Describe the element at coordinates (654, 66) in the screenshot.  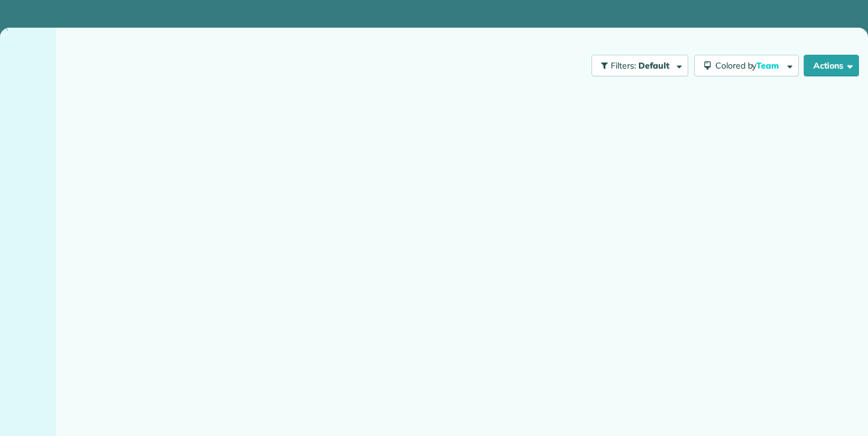
I see `span: Default` at that location.